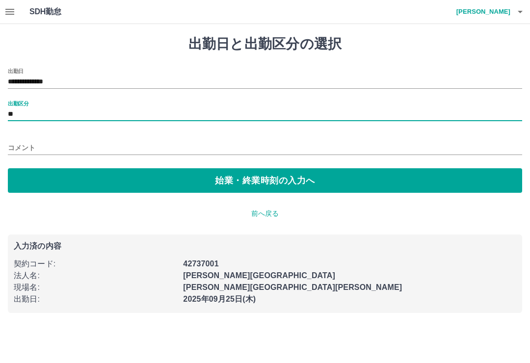 The width and height of the screenshot is (530, 363). What do you see at coordinates (265, 181) in the screenshot?
I see `button: 始業・終業時刻の入力へ` at bounding box center [265, 181].